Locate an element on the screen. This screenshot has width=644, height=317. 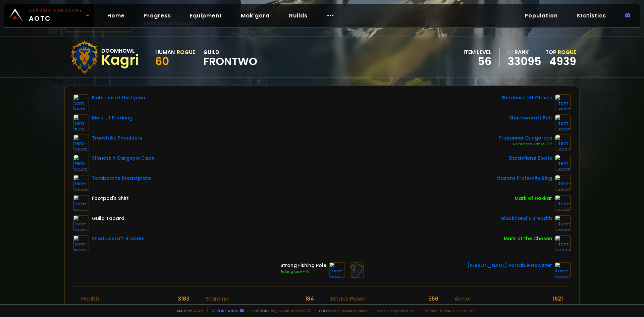
div: Intellect is located at coordinates (216, 307).